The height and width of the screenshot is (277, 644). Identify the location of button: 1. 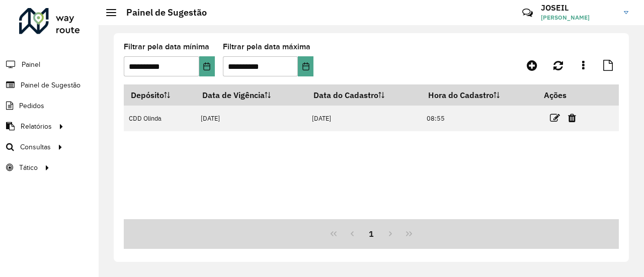
(372, 234).